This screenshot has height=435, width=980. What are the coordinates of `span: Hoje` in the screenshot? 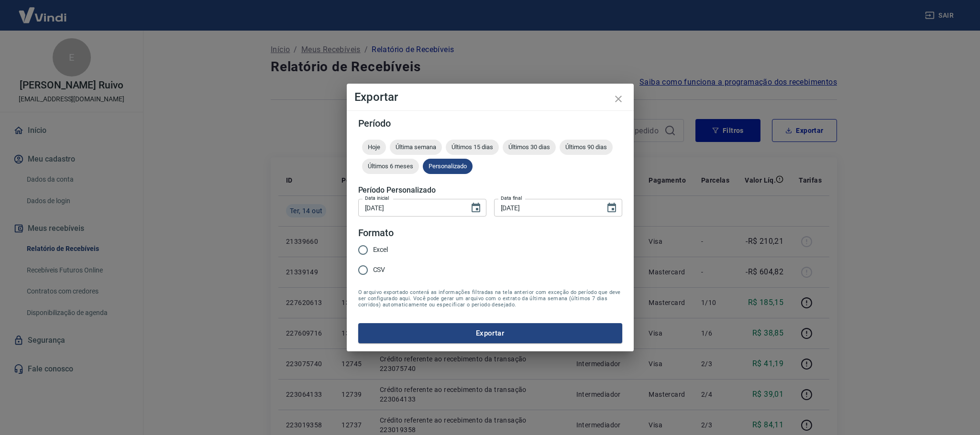 It's located at (374, 147).